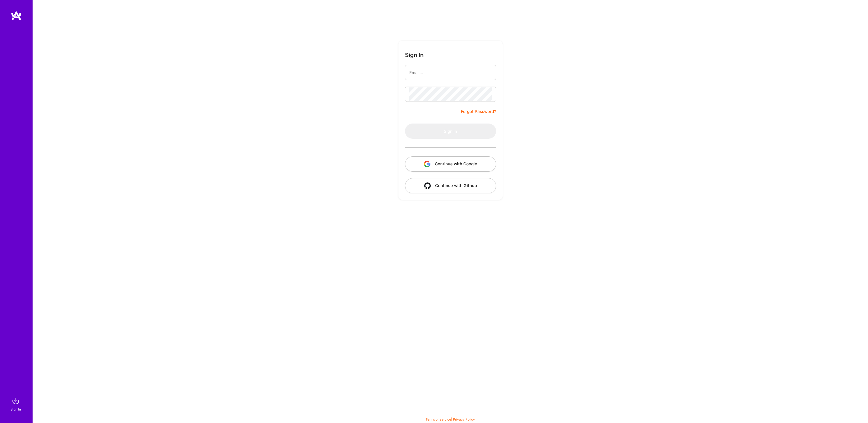 This screenshot has width=868, height=423. Describe the element at coordinates (438, 419) in the screenshot. I see `a: Terms of Service` at that location.